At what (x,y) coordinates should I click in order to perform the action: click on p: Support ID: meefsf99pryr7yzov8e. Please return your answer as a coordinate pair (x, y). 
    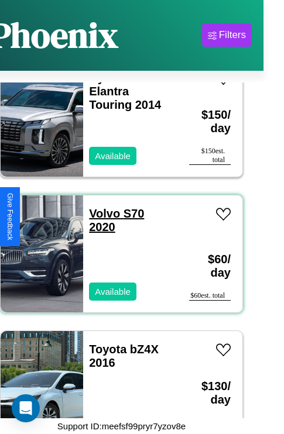
    Looking at the image, I should click on (121, 426).